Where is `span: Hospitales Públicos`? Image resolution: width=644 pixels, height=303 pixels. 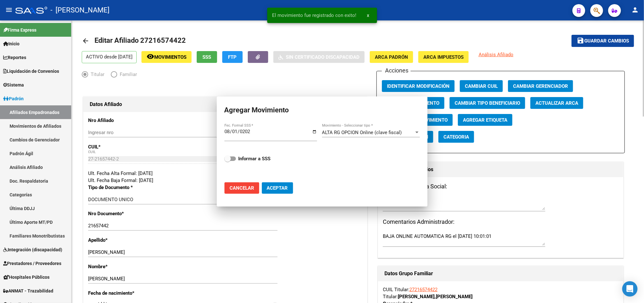 span: Hospitales Públicos is located at coordinates (26, 277).